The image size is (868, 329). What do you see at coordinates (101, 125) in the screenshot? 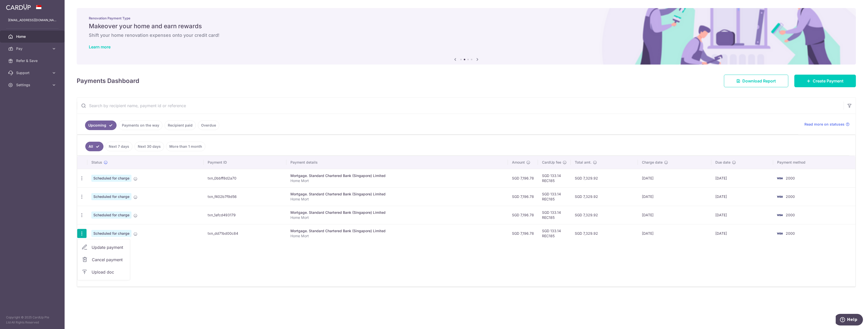
I see `a: Upcoming` at bounding box center [101, 125].